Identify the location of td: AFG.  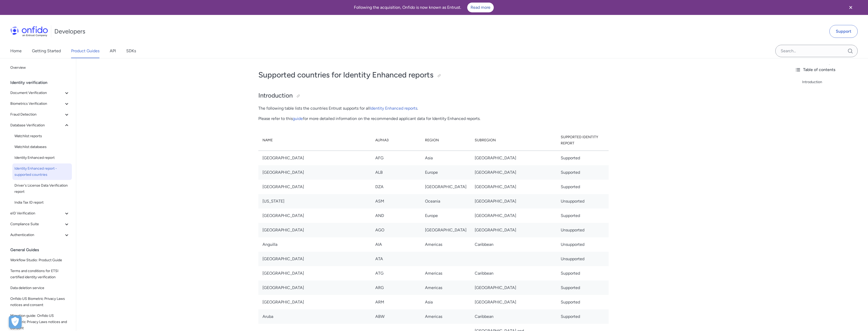
(396, 158).